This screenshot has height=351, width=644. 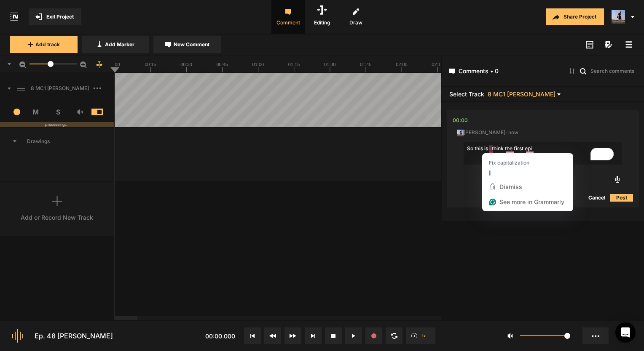 I want to click on header: Comments • 0, so click(x=543, y=71).